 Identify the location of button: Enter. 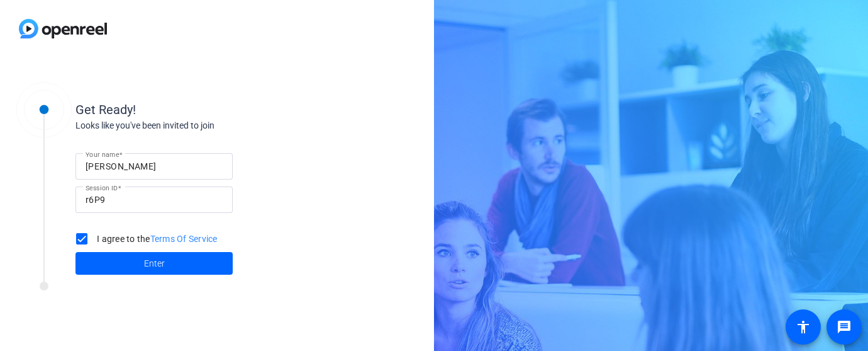
(154, 263).